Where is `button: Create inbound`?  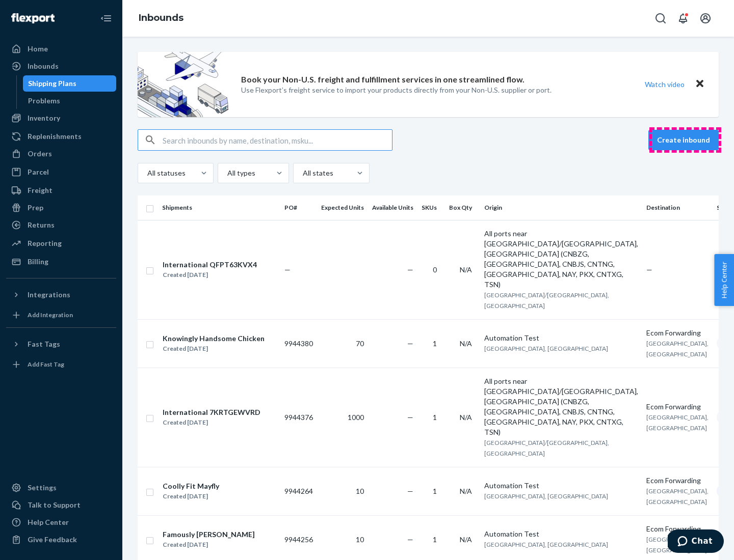
button: Create inbound is located at coordinates (683, 140).